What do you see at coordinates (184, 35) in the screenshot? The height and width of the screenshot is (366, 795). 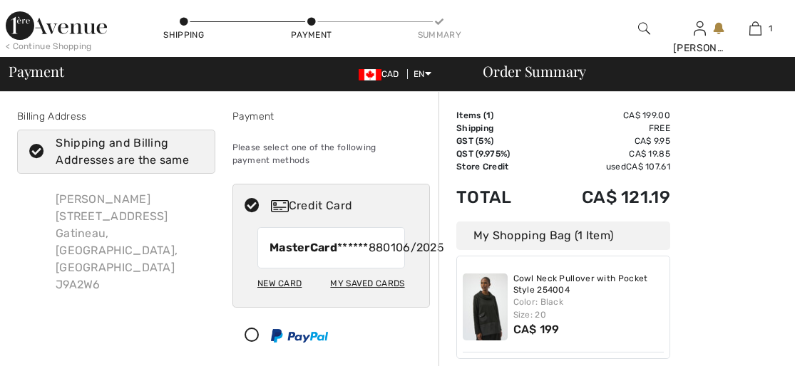 I see `div: Shipping` at bounding box center [184, 35].